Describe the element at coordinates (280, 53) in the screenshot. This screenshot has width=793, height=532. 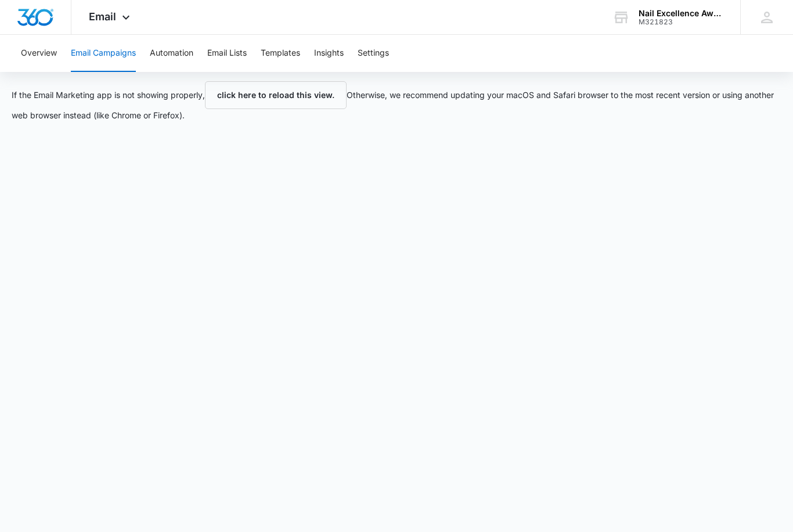
I see `button: Templates` at that location.